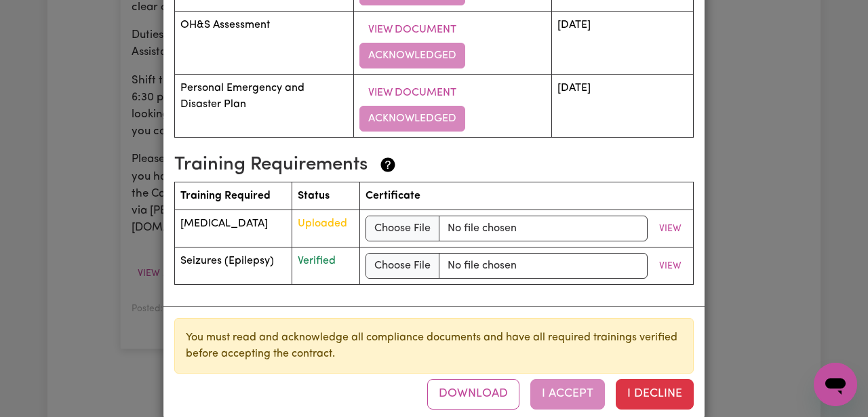  What do you see at coordinates (526, 196) in the screenshot?
I see `th: Certificate` at bounding box center [526, 196].